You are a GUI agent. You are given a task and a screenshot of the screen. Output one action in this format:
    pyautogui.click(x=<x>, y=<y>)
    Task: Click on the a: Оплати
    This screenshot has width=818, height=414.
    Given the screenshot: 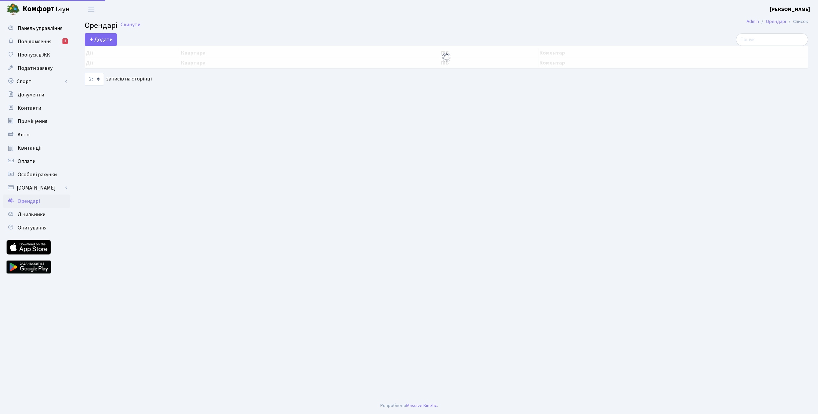 What is the action you would take?
    pyautogui.click(x=37, y=161)
    